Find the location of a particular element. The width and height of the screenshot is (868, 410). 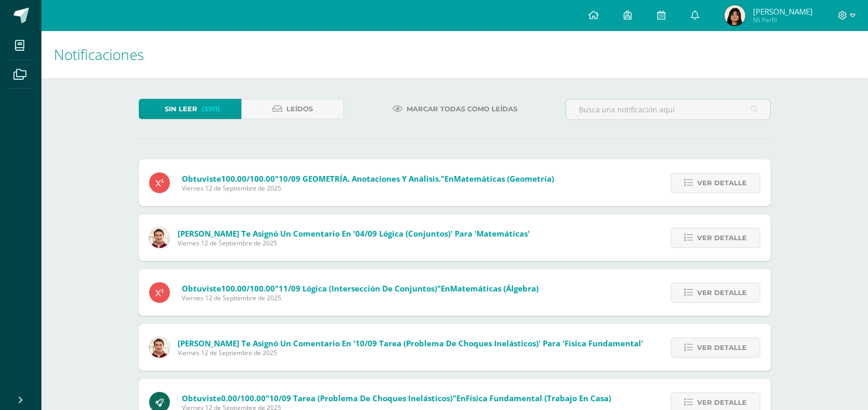

input: Busca una notificación aquí is located at coordinates (668, 109).